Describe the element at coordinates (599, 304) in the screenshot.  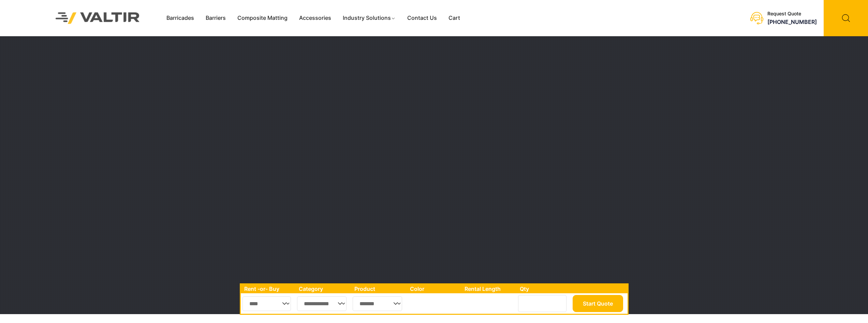
I see `button: Start Quote` at that location.